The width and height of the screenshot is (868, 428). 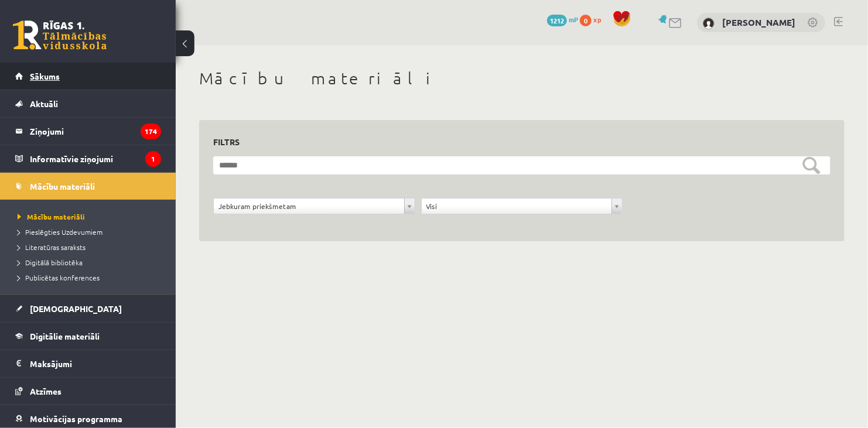 I want to click on span: Atzīmes, so click(x=46, y=391).